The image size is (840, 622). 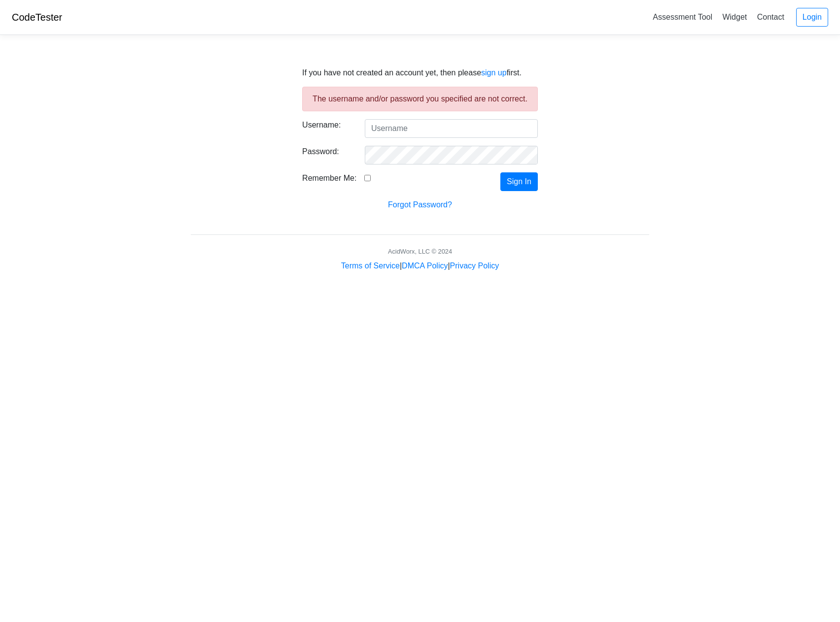 I want to click on label: Password:, so click(x=325, y=153).